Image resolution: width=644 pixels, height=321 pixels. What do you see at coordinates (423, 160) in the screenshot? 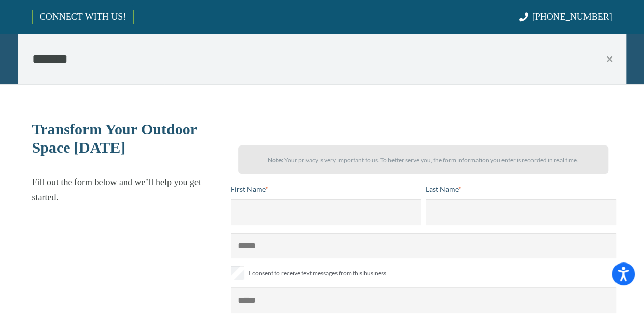
I see `p: Your privacy is very important to us. To better serve you, the form information you enter is reco...` at bounding box center [423, 160].